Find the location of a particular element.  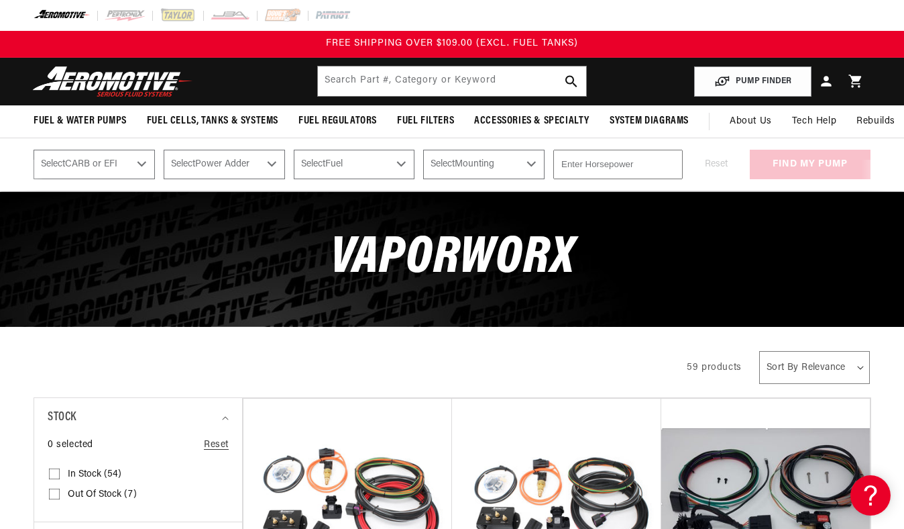

button: search button is located at coordinates (572, 81).